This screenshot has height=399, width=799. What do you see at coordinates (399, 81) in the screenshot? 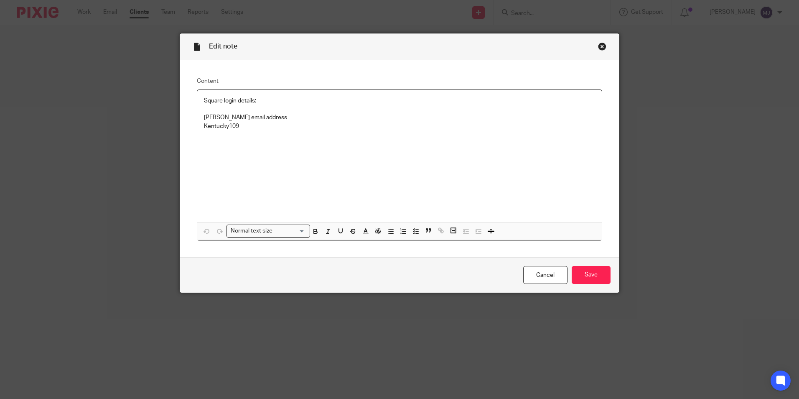
I see `label: Content` at bounding box center [399, 81].